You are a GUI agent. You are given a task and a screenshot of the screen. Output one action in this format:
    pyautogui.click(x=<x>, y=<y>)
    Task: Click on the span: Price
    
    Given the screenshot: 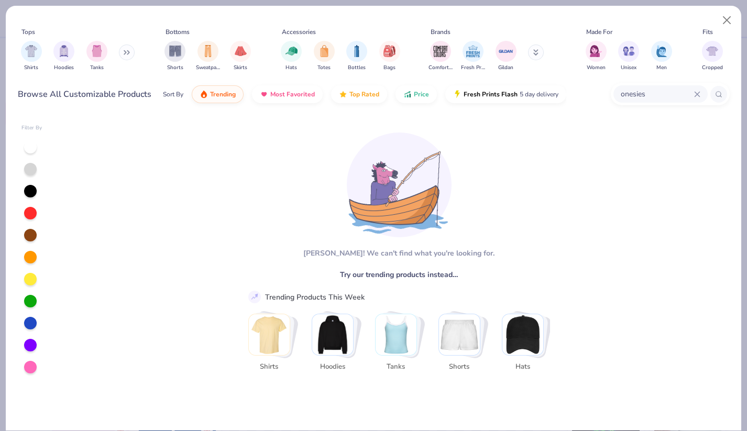 What is the action you would take?
    pyautogui.click(x=421, y=94)
    